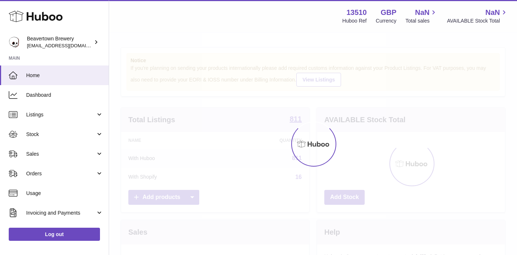  Describe the element at coordinates (65, 95) in the screenshot. I see `span: Dashboard` at that location.